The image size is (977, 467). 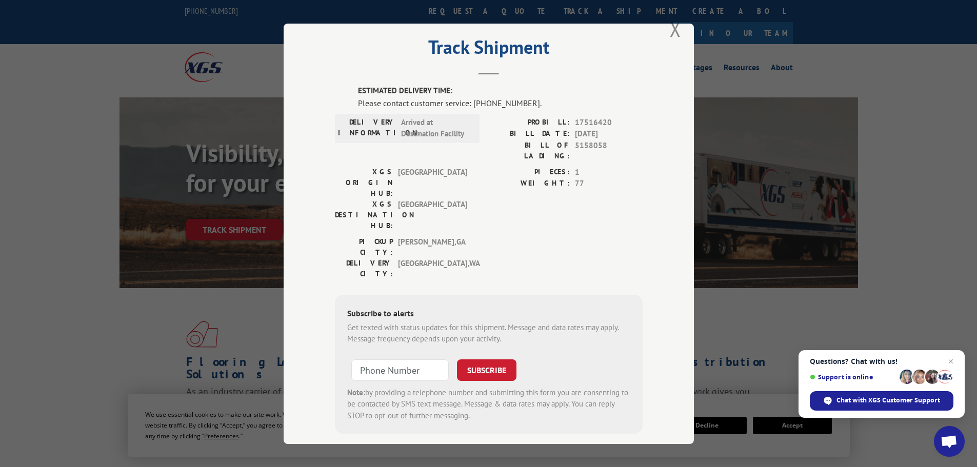 I want to click on label: BILL DATE:, so click(x=529, y=134).